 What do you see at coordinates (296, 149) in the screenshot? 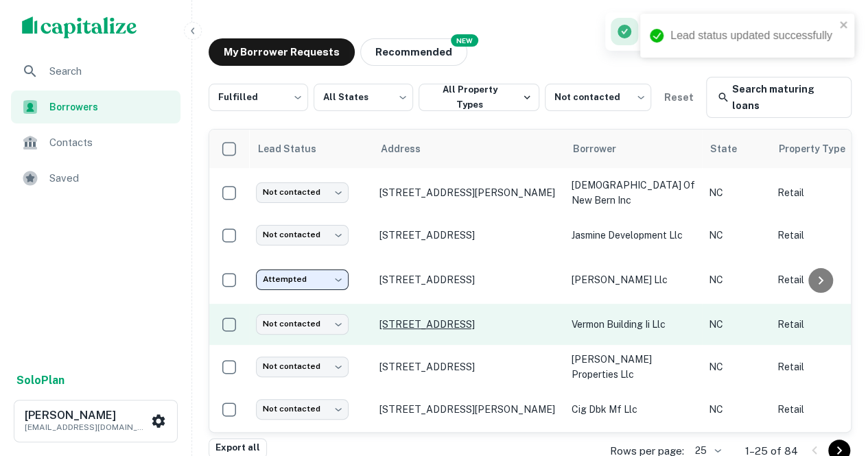
I see `span: Lead Status` at bounding box center [296, 149].